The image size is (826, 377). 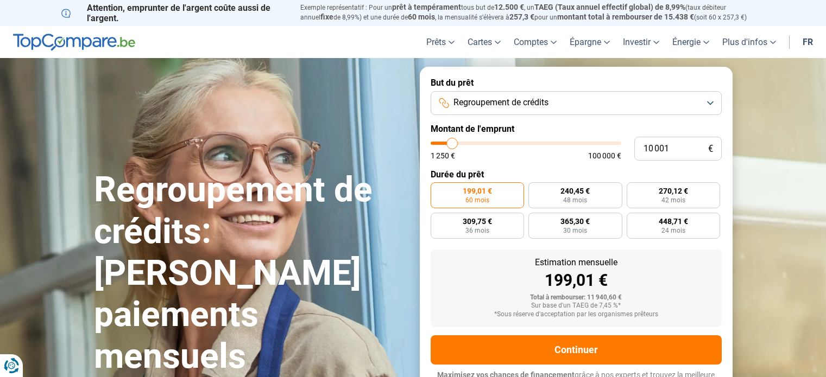 What do you see at coordinates (509, 7) in the screenshot?
I see `span: 12.500 €` at bounding box center [509, 7].